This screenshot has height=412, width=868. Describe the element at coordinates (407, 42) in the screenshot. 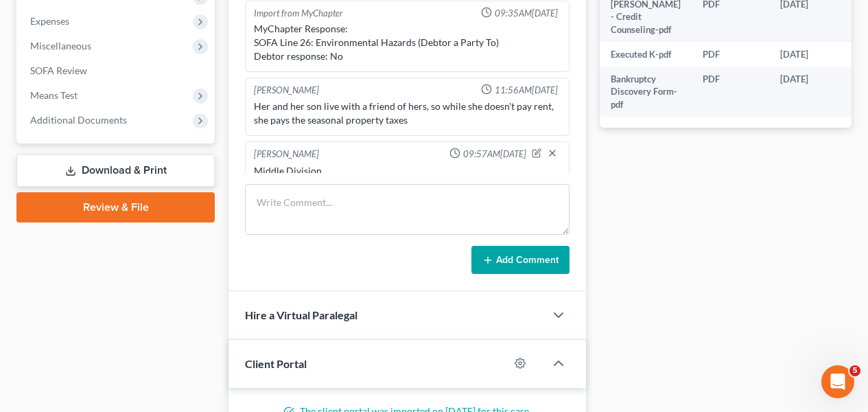

I see `div: MyChapter Response: SOFA Line 26: Environmental Hazards (Debtor a Party To) Debtor response: No` at that location.